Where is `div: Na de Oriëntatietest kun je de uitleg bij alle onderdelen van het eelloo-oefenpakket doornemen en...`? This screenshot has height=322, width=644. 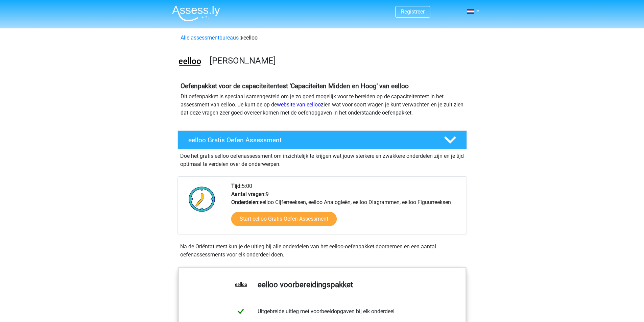 div: Na de Oriëntatietest kun je de uitleg bij alle onderdelen van het eelloo-oefenpakket doornemen en... is located at coordinates (322, 251).